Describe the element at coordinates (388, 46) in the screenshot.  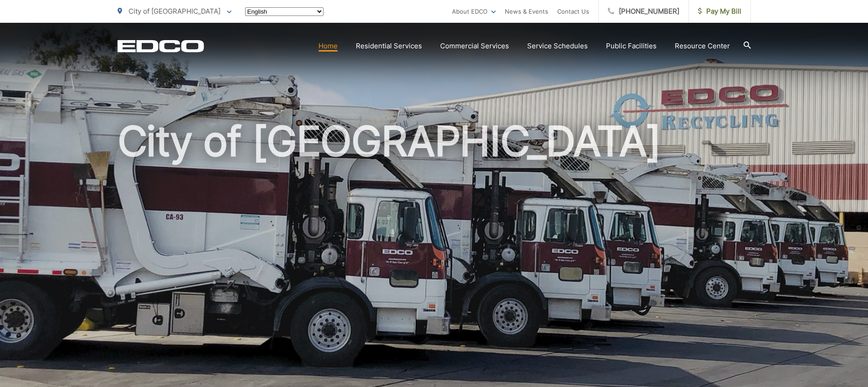
I see `a: Residential Services` at that location.